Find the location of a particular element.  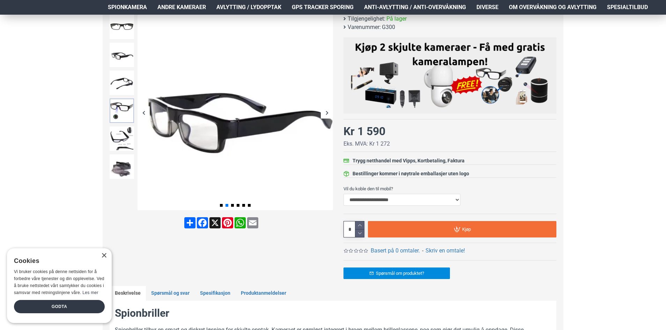

a: Spørsmål om produktet? is located at coordinates (396, 273).